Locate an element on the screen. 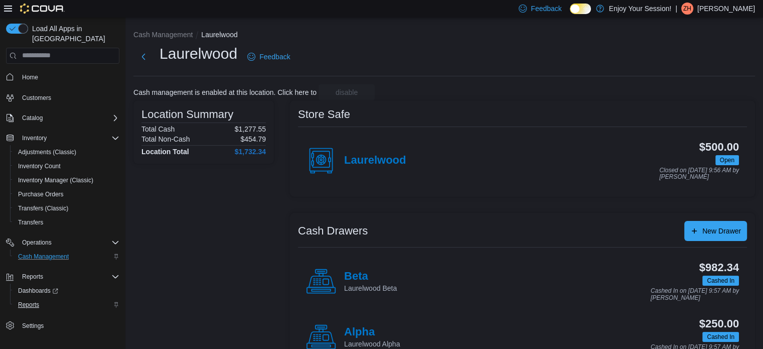 Image resolution: width=763 pixels, height=349 pixels. span: Open is located at coordinates (727, 160).